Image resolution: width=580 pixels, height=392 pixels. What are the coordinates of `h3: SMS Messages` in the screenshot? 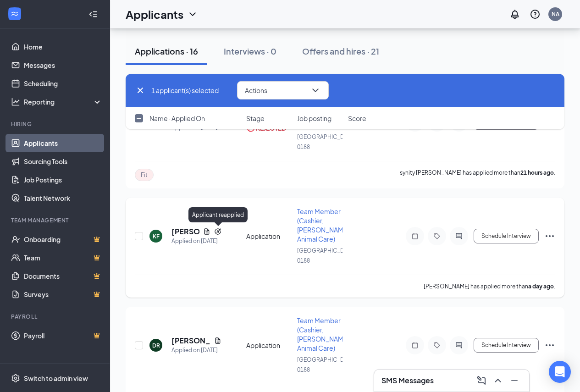 It's located at (408, 380).